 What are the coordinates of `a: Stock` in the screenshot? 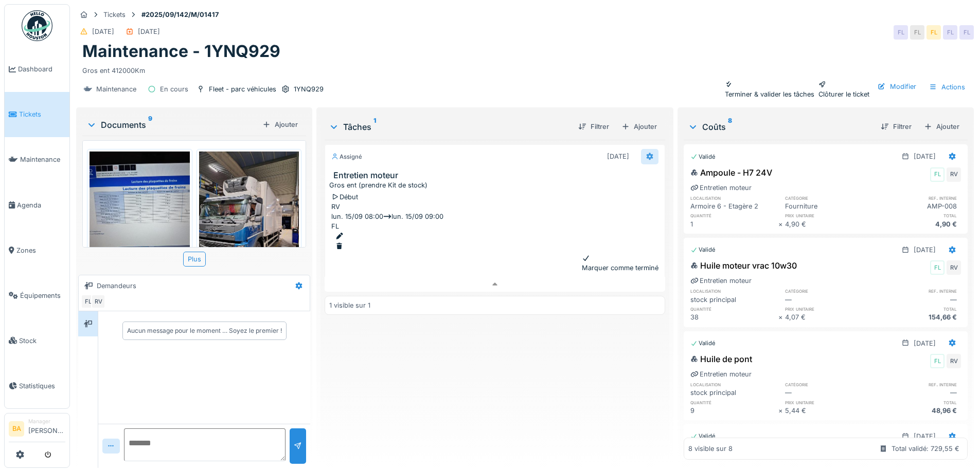 It's located at (37, 341).